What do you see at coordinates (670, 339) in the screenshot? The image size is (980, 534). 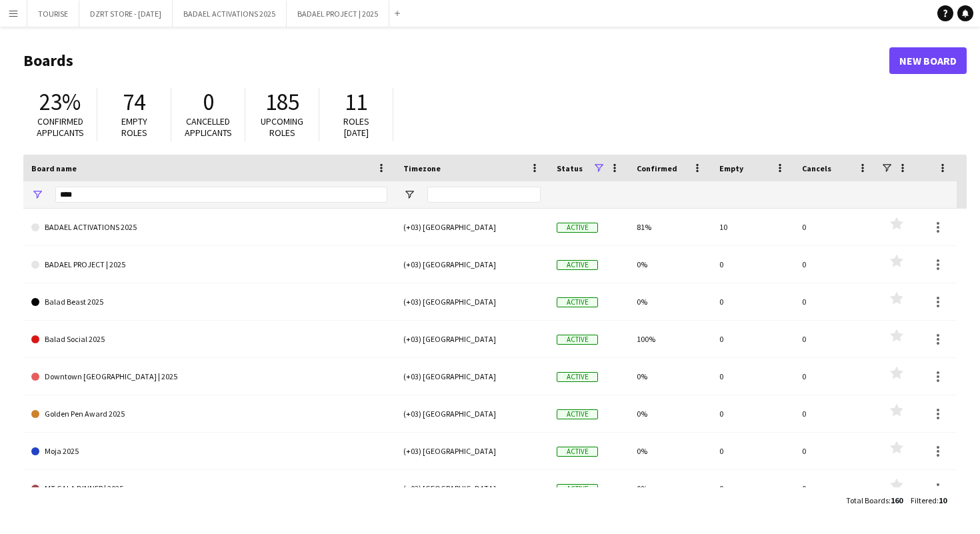 I see `div: 100%` at bounding box center [670, 339].